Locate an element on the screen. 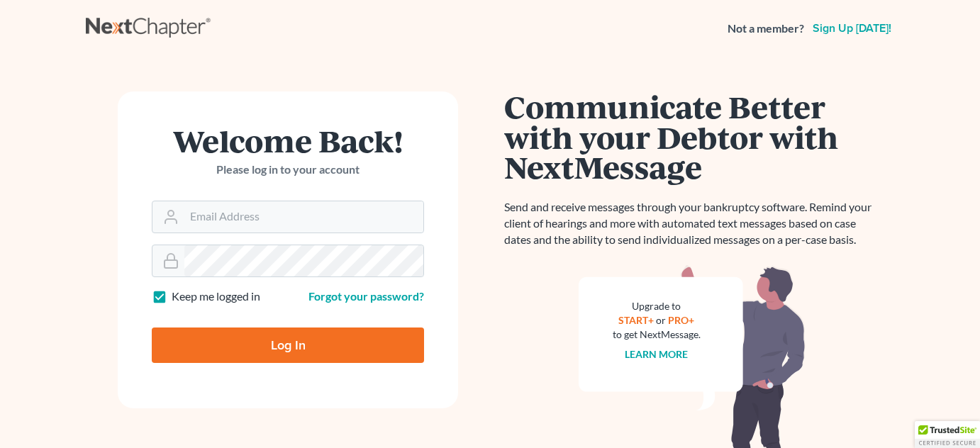 Image resolution: width=980 pixels, height=448 pixels. input: Log In is located at coordinates (288, 345).